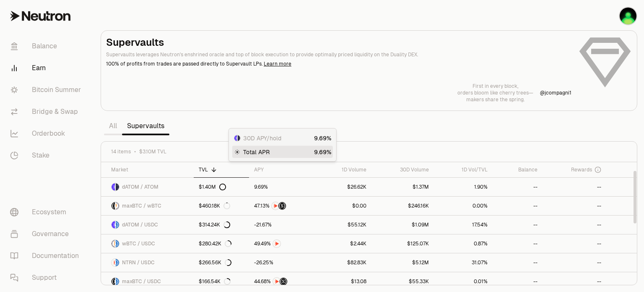 Image resolution: width=644 pixels, height=292 pixels. What do you see at coordinates (339, 42) in the screenshot?
I see `h2: Supervaults` at bounding box center [339, 42].